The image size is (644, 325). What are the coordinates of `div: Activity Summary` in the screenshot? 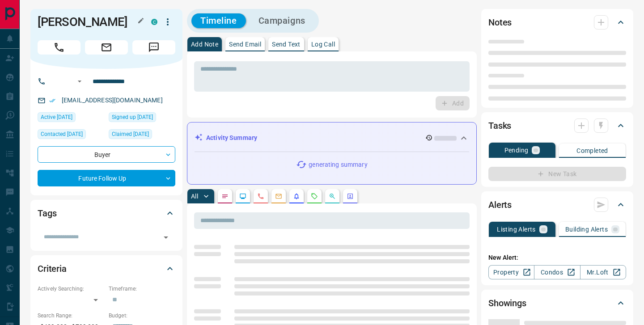 It's located at (332, 137).